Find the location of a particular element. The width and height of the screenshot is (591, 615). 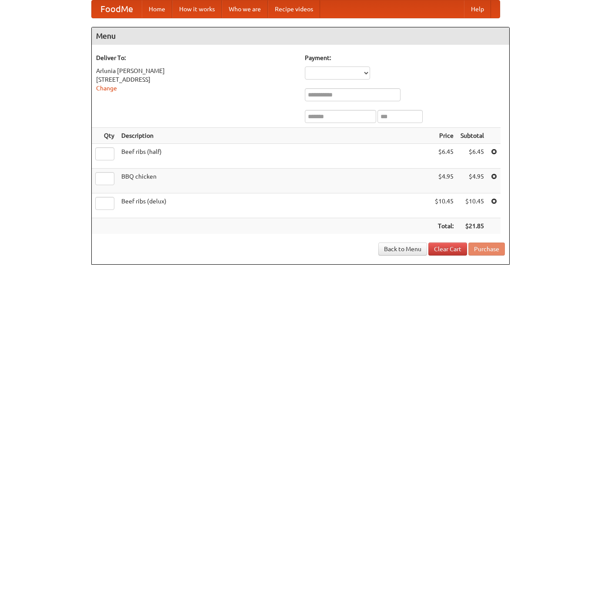

td: Beef ribs (delux) is located at coordinates (274, 206).